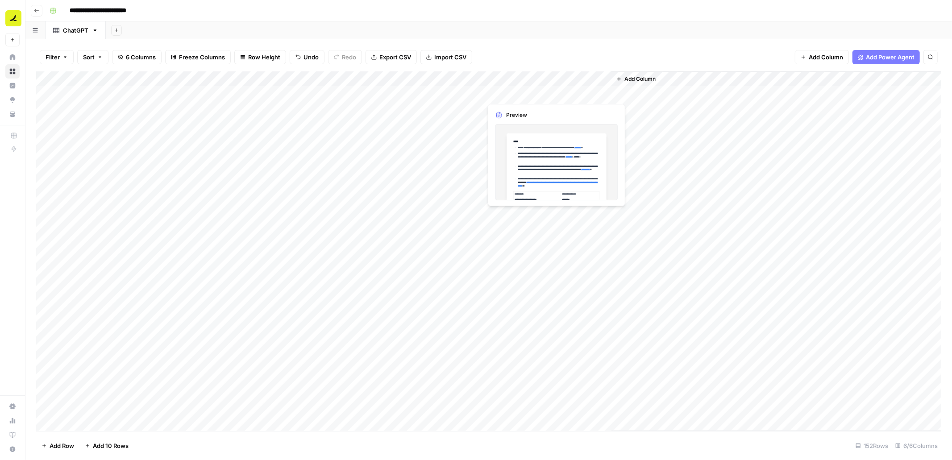 The image size is (952, 460). What do you see at coordinates (58, 446) in the screenshot?
I see `button: Add Row` at bounding box center [58, 446].